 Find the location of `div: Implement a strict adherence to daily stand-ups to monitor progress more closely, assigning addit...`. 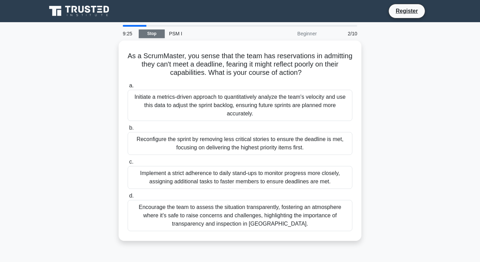

div: Implement a strict adherence to daily stand-ups to monitor progress more closely, assigning addit... is located at coordinates (240, 178).